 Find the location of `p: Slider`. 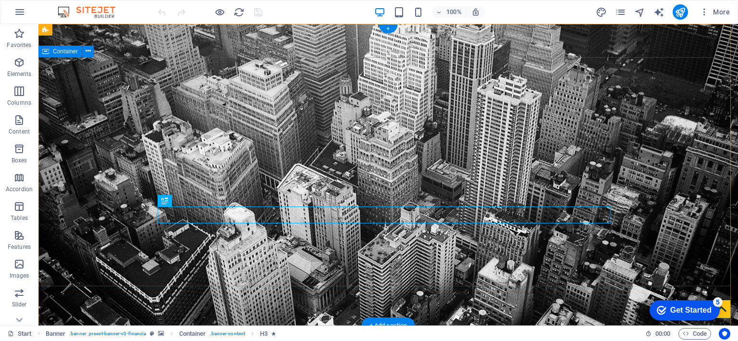

p: Slider is located at coordinates (19, 305).